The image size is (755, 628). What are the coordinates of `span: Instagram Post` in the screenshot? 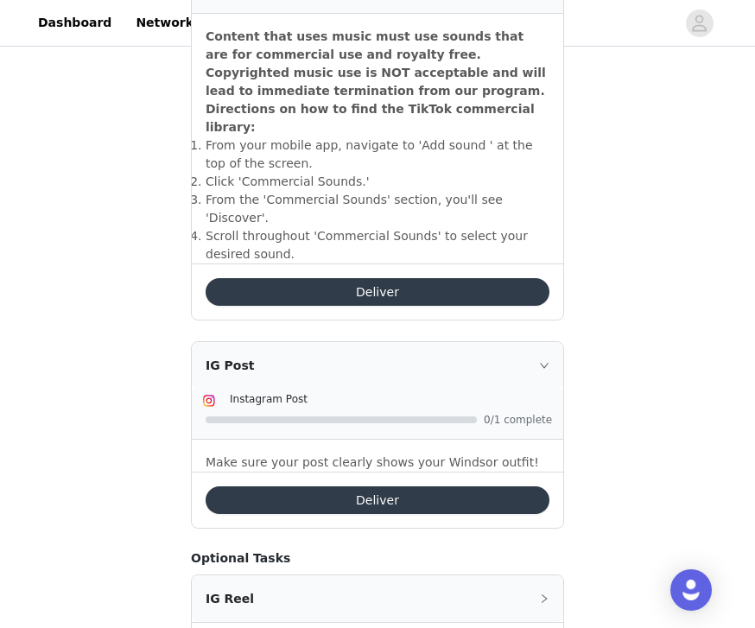 It's located at (269, 399).